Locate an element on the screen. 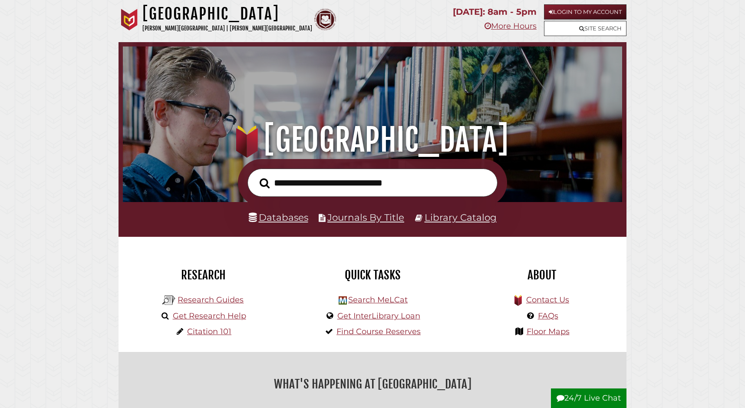 The width and height of the screenshot is (745, 408). a: Get Research Help is located at coordinates (209, 316).